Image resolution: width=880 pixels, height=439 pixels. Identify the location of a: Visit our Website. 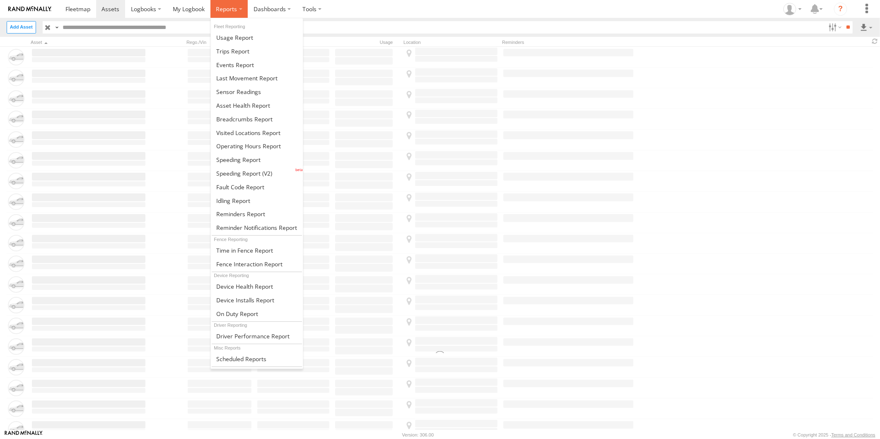
(24, 435).